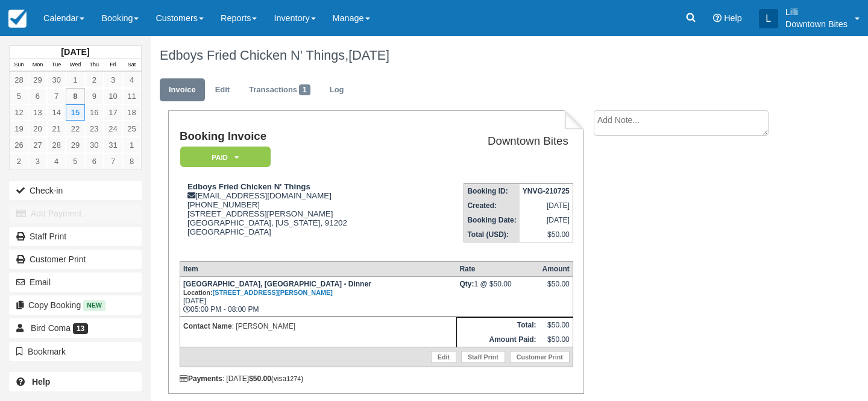 Image resolution: width=868 pixels, height=401 pixels. I want to click on a: Edit, so click(444, 357).